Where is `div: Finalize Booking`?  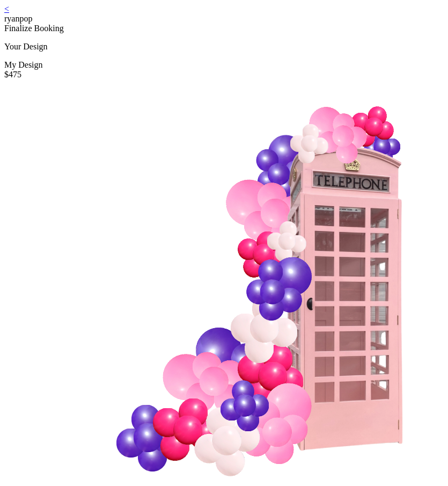 div: Finalize Booking is located at coordinates (224, 29).